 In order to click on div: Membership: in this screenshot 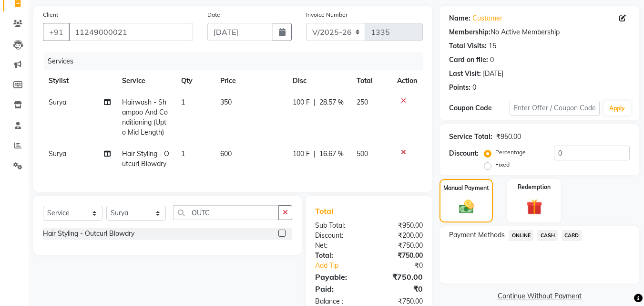, I will do `click(469, 32)`.